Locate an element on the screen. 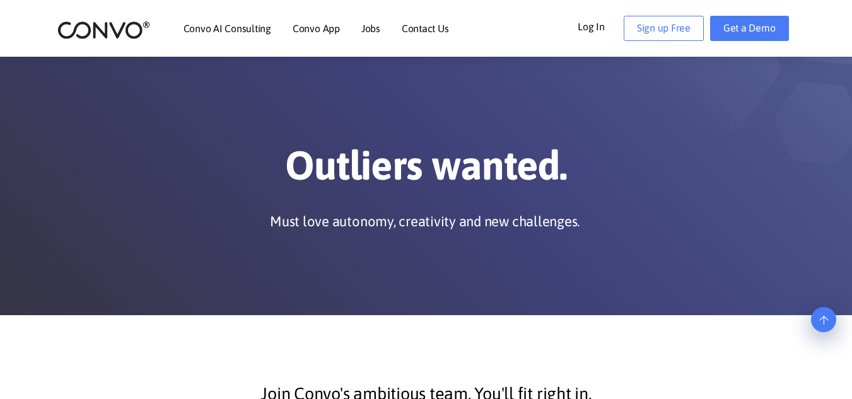  a: Get a Demo is located at coordinates (749, 28).